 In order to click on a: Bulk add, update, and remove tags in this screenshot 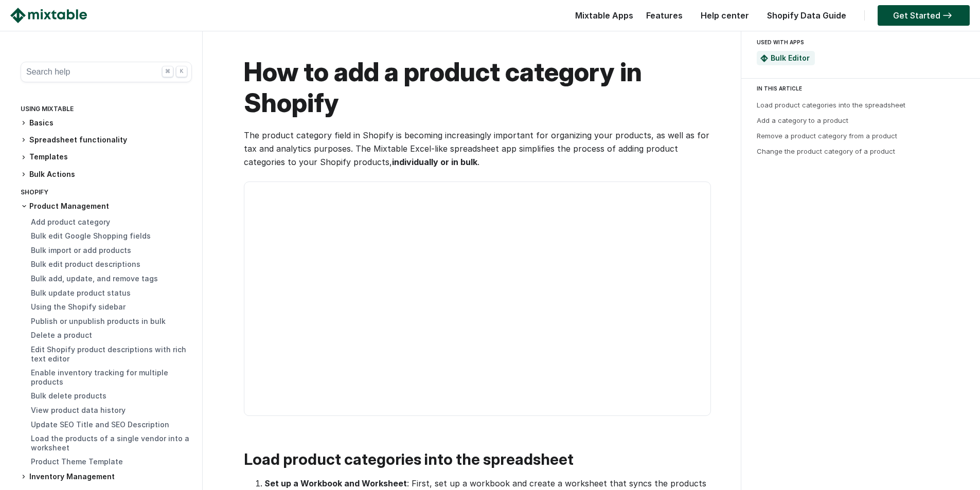, I will do `click(95, 278)`.